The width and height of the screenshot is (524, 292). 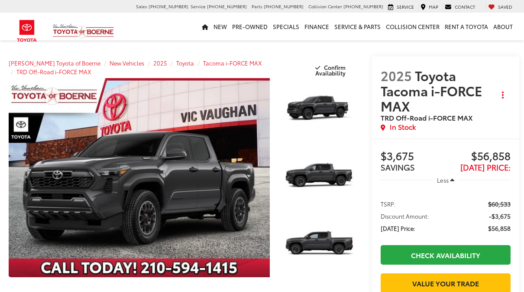 What do you see at coordinates (185, 63) in the screenshot?
I see `a: Toyota` at bounding box center [185, 63].